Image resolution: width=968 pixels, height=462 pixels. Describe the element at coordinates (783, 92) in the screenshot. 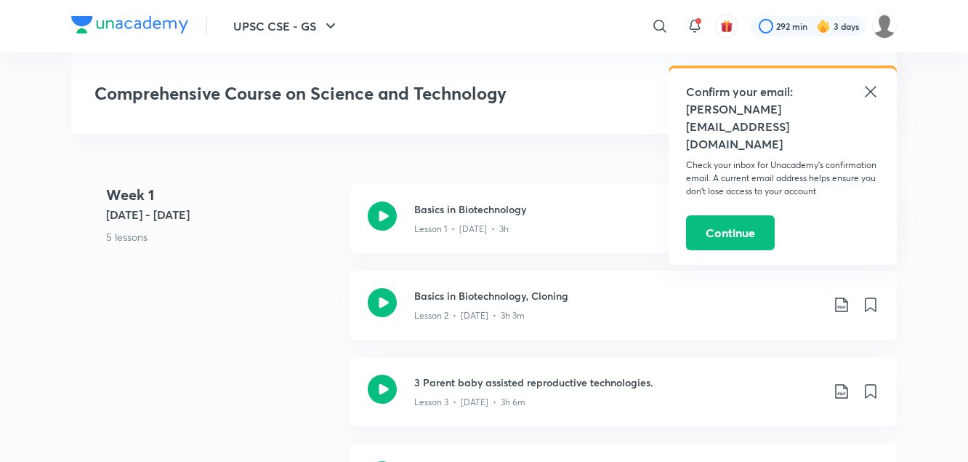

I see `h5: Confirm your email:` at that location.